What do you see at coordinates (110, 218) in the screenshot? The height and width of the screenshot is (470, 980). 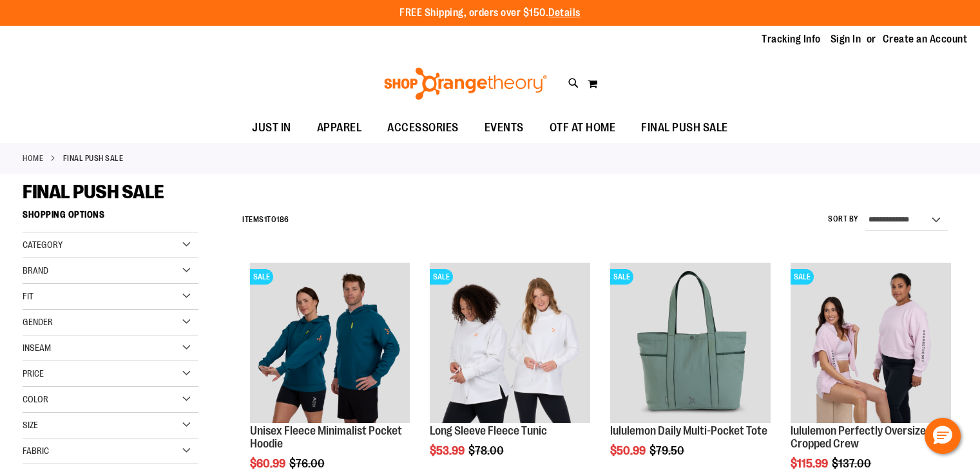 I see `strong: Shopping Options` at bounding box center [110, 218].